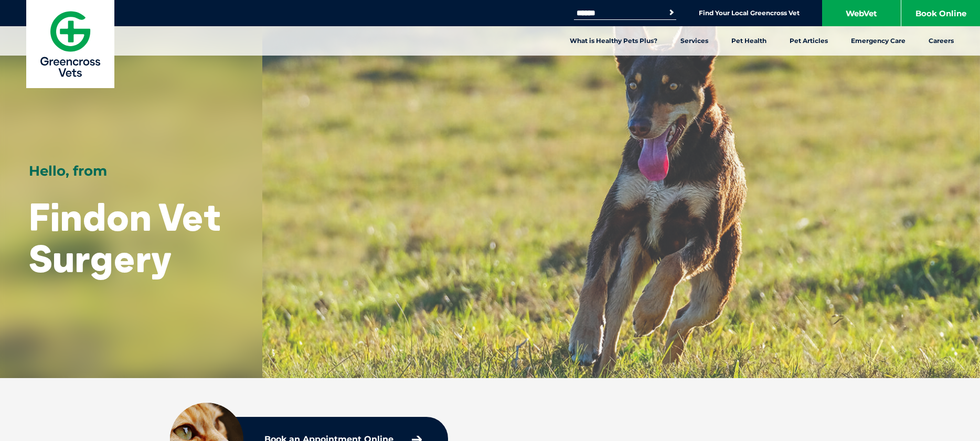  I want to click on span: Hello, from, so click(67, 171).